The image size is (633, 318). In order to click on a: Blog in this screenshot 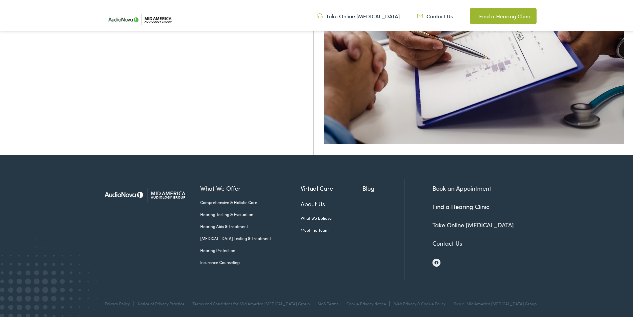, I will do `click(383, 187)`.